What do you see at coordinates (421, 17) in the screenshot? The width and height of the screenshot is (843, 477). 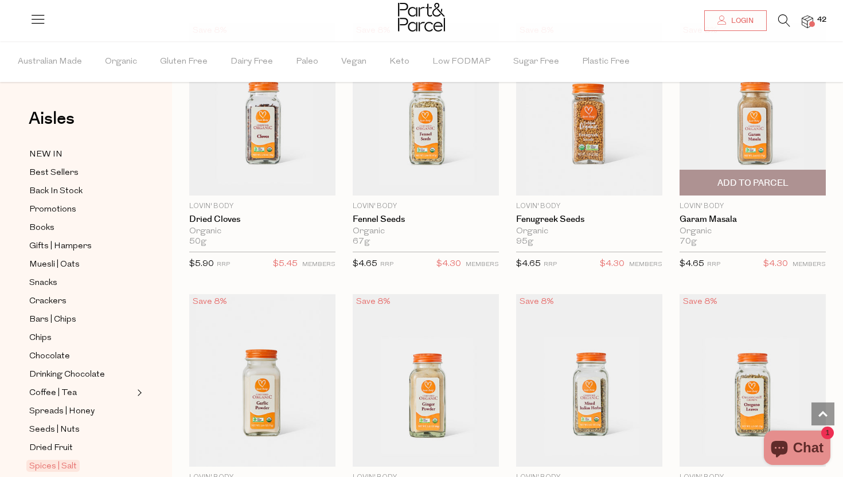 I see `img: Part&Parcel` at bounding box center [421, 17].